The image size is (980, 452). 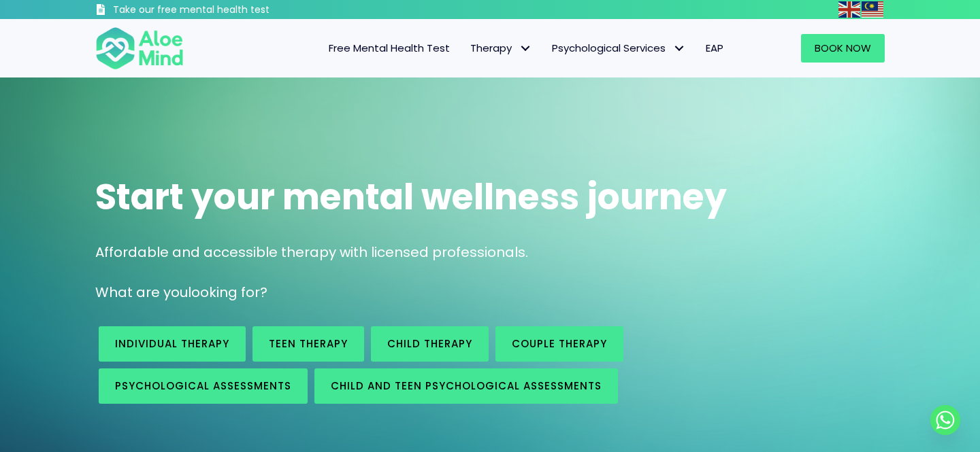 What do you see at coordinates (850, 9) in the screenshot?
I see `a: English` at bounding box center [850, 9].